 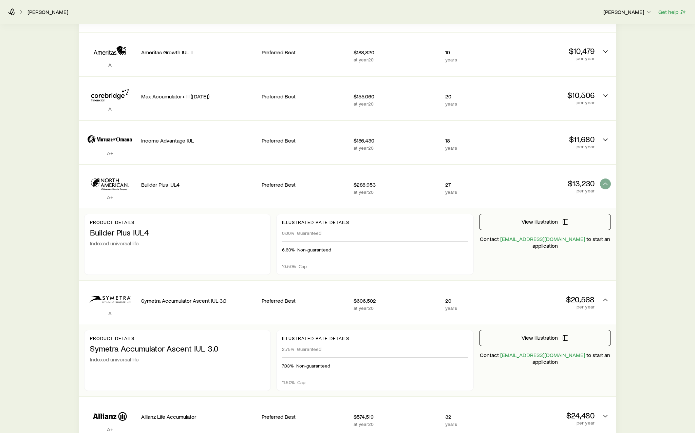 I want to click on span: 2.75%, so click(x=288, y=349).